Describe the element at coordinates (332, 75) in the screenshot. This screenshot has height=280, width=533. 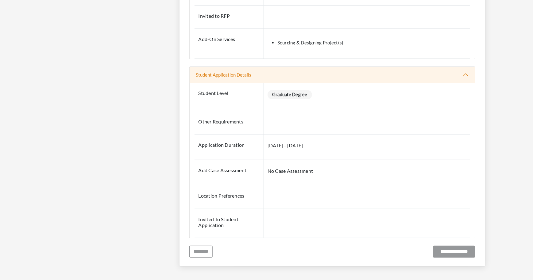
I see `button: Student Application Details` at that location.